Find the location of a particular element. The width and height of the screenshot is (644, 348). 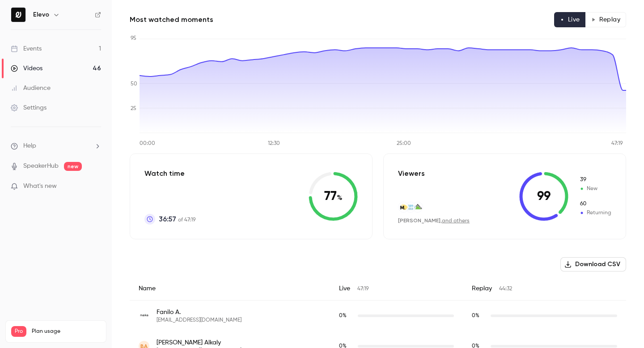

tspan: 25 is located at coordinates (133, 109).